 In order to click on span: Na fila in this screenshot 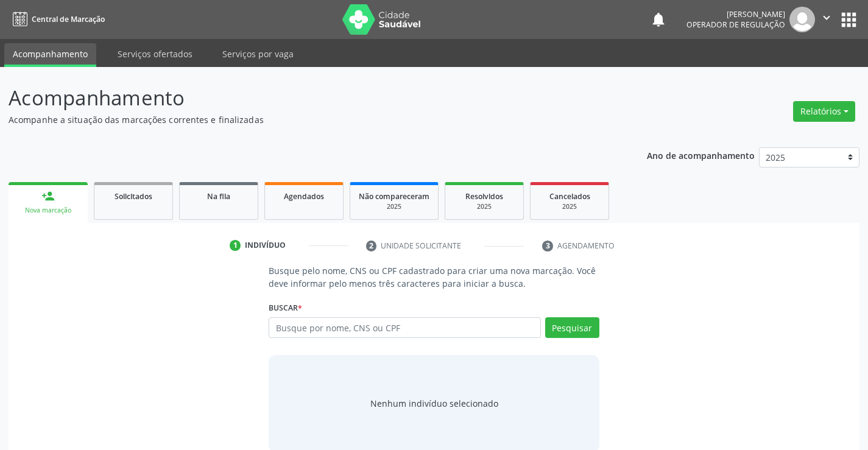, I will do `click(218, 196)`.